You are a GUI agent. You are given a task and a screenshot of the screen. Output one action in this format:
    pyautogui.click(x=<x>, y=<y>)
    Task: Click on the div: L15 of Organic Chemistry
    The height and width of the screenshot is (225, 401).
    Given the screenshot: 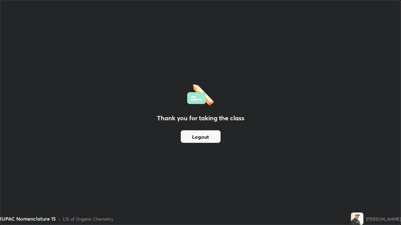 What is the action you would take?
    pyautogui.click(x=88, y=219)
    